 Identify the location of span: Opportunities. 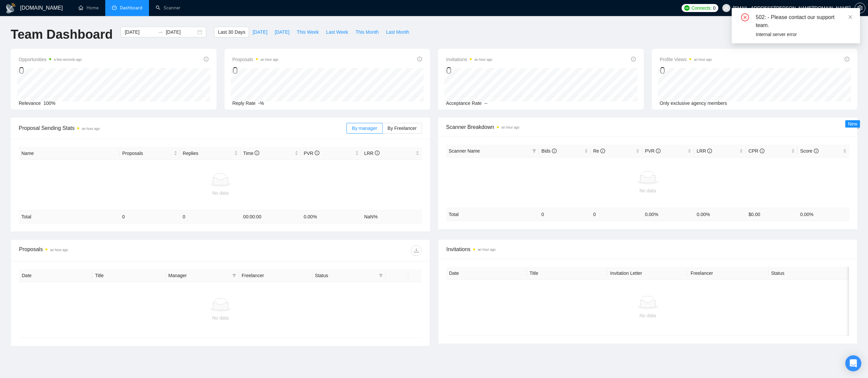
(50, 59).